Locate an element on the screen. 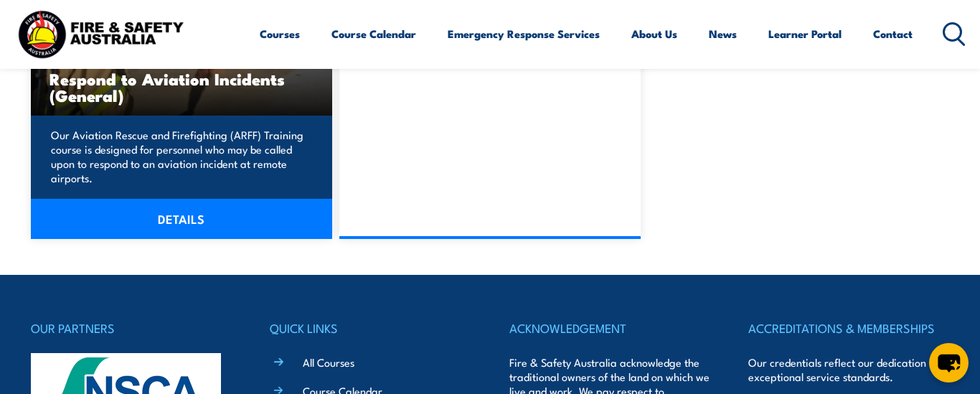 The image size is (980, 394). h4: OUR PARTNERS is located at coordinates (132, 328).